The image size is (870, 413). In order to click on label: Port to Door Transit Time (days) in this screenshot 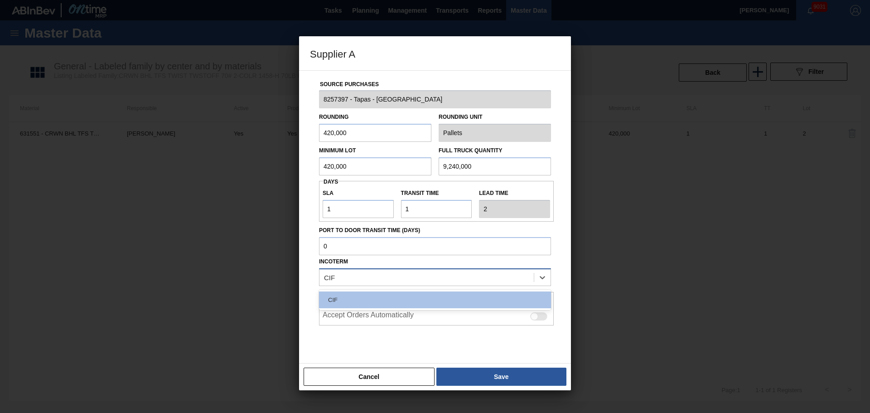, I will do `click(435, 230)`.